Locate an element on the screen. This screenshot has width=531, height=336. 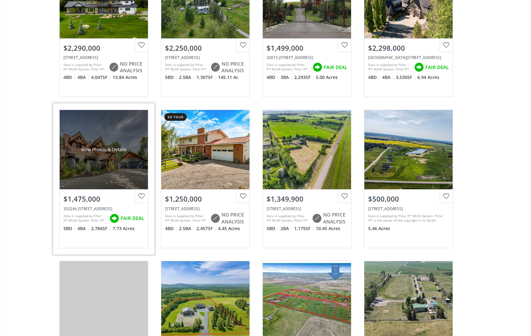
div: 56053 Ridgeview Drive East, Rural Foothills County, AB T1S 5A9 is located at coordinates (205, 209).